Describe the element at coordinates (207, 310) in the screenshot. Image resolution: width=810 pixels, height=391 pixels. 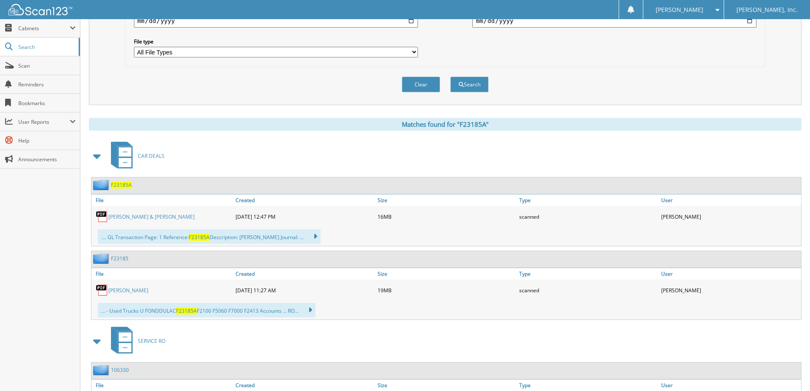
I see `div: ... - Used Trucks U FONDDULAC F2100 F5060 F7000 F2413 Accounts ... RO...` at that location.